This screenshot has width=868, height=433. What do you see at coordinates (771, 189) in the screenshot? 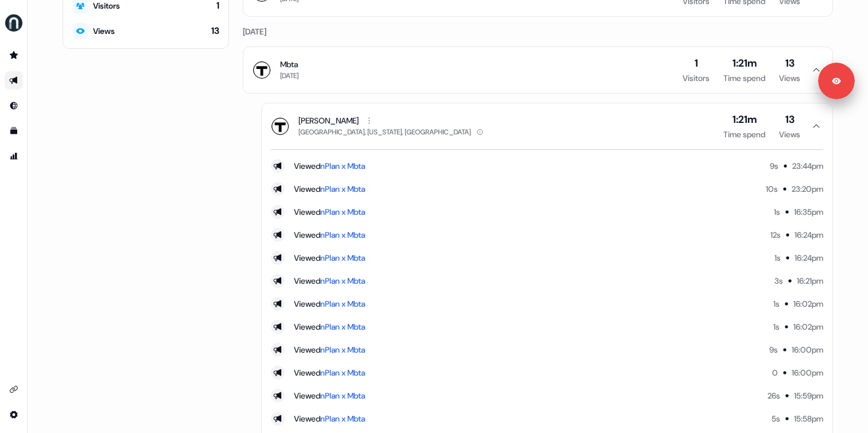
I see `div: 10s` at bounding box center [771, 189].